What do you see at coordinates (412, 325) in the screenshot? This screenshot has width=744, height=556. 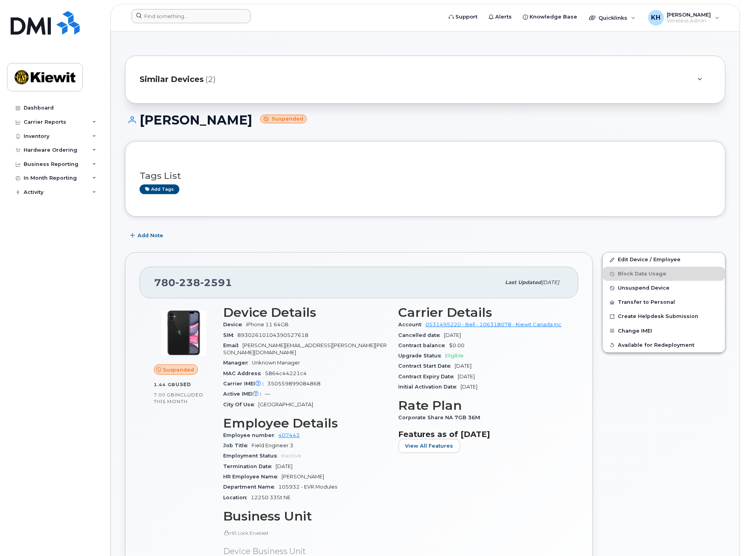 I see `span: Account` at bounding box center [412, 325].